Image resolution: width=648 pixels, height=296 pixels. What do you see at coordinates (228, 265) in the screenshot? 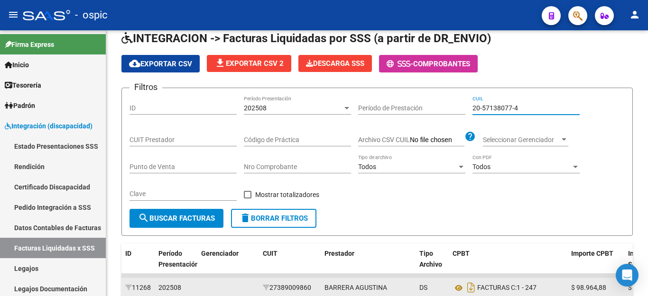
I see `datatable-header-cell: Gerenciador` at bounding box center [228, 265].